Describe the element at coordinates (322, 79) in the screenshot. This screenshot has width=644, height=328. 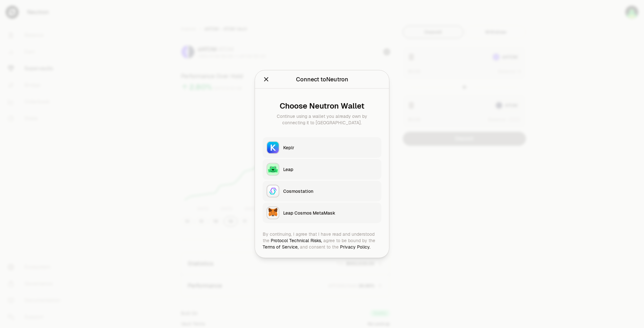
I see `div: Connect to Neutron` at that location.